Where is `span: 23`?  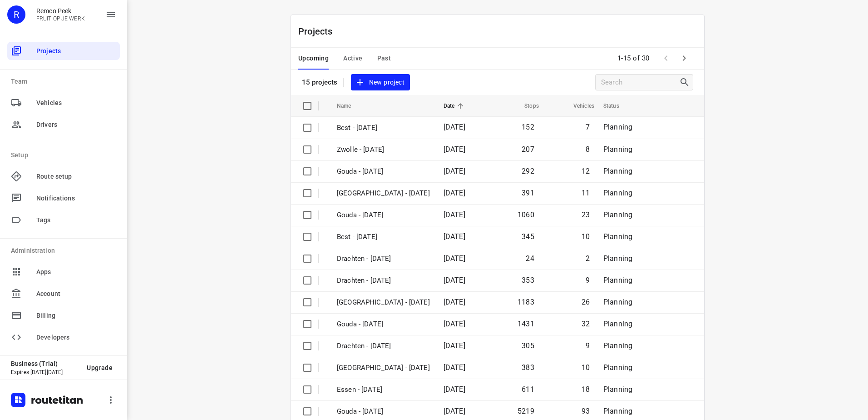
span: 23 is located at coordinates (586, 214).